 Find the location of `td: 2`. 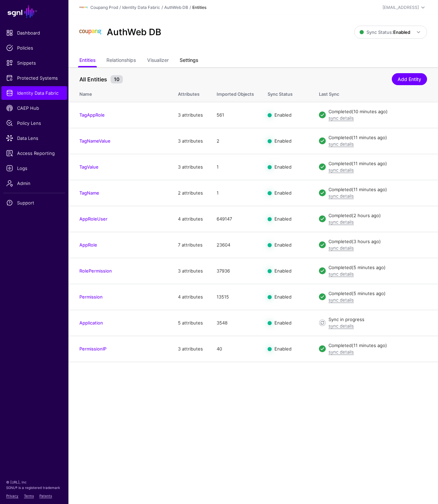

td: 2 is located at coordinates (235, 141).